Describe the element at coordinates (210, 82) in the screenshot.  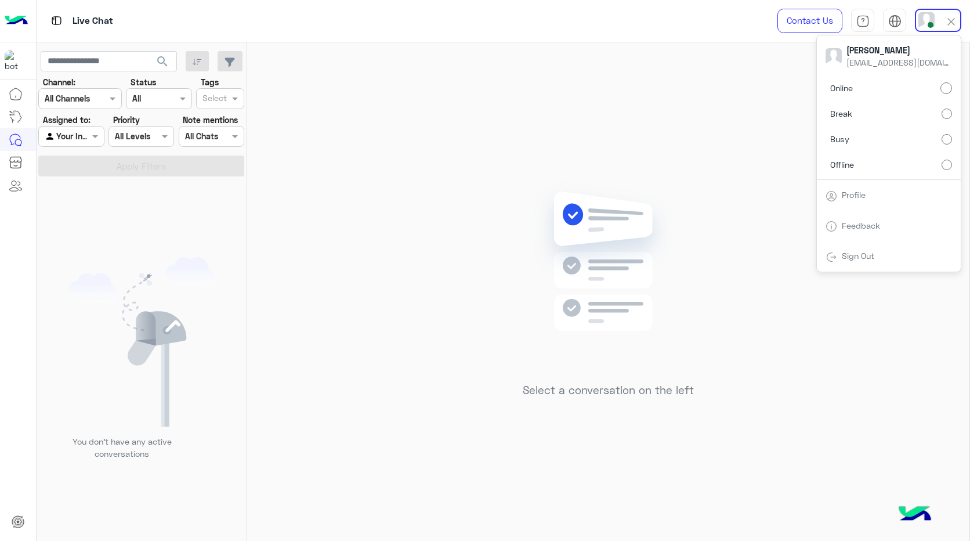
I see `label: Tags` at that location.